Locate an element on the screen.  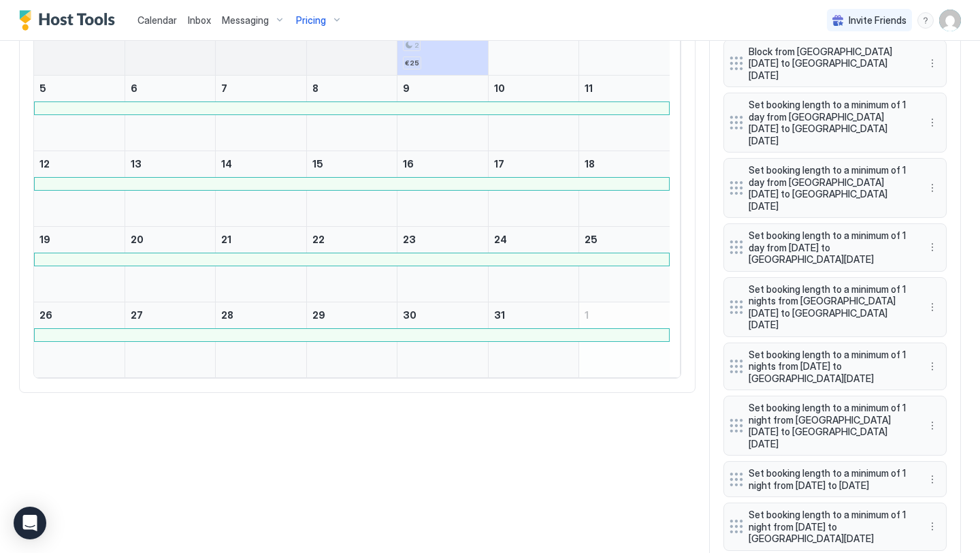
td: October 26, 2025 is located at coordinates (79, 339).